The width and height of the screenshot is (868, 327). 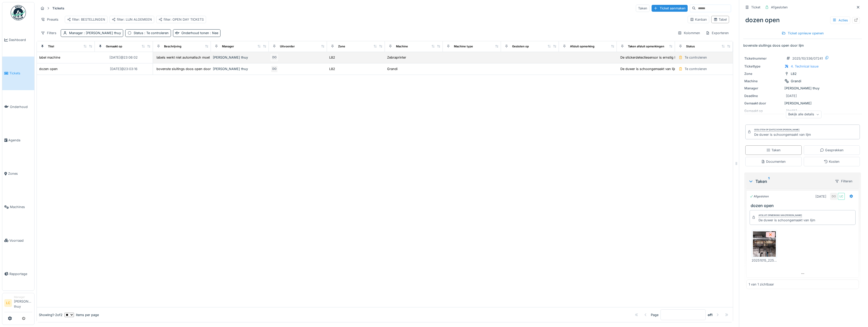 I want to click on div: Kosten, so click(x=832, y=162).